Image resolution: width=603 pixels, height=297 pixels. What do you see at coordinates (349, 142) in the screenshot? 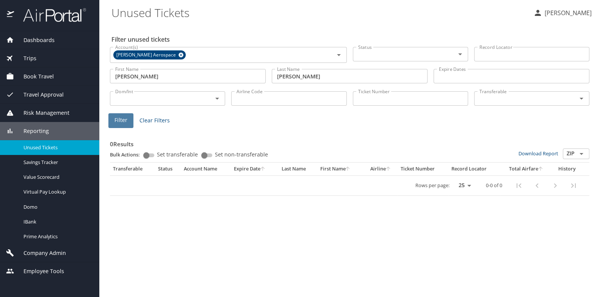
I see `h3: 0 Results` at bounding box center [349, 142].